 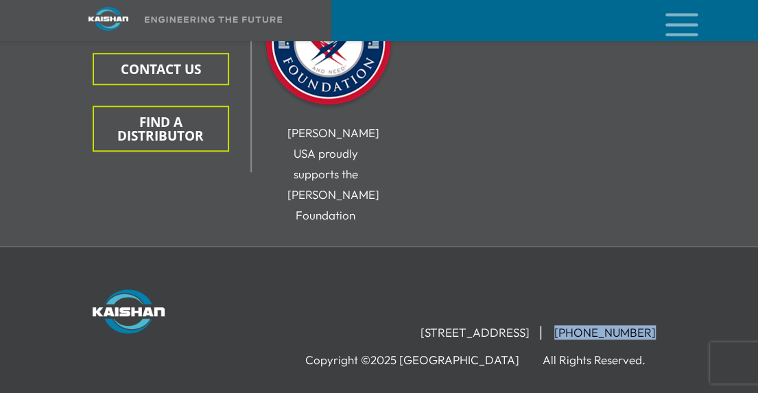 I want to click on img: kaishan logo, so click(x=108, y=19).